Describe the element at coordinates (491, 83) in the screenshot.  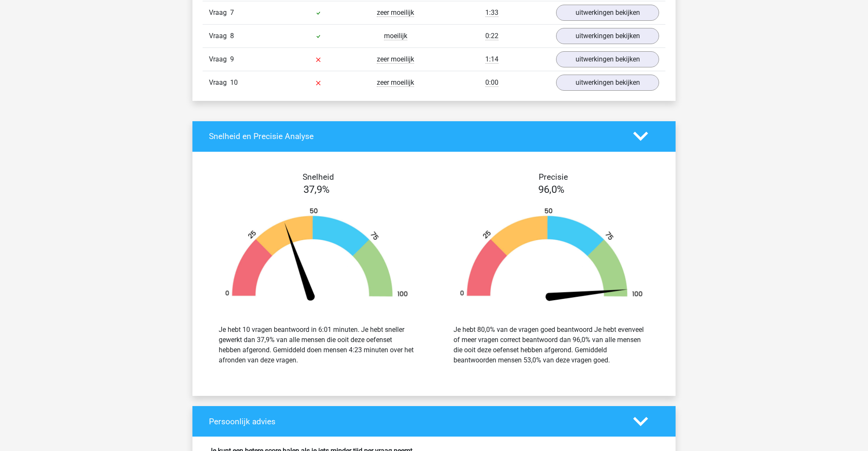
I see `span: 0:00` at that location.